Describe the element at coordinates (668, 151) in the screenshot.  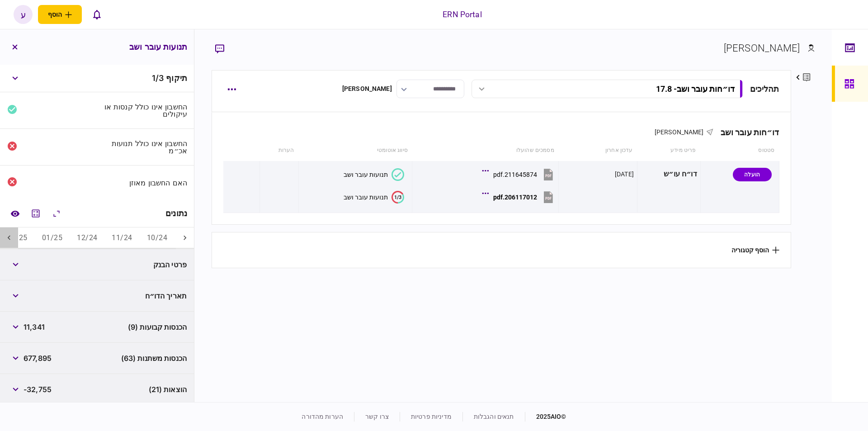
I see `th: פריט מידע` at that location.